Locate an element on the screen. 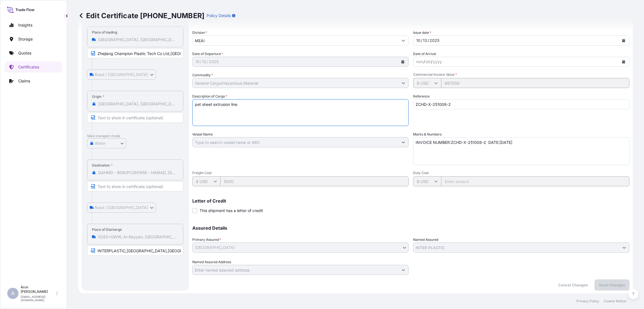 This screenshot has height=309, width=644. a: Privacy Policy is located at coordinates (588, 301).